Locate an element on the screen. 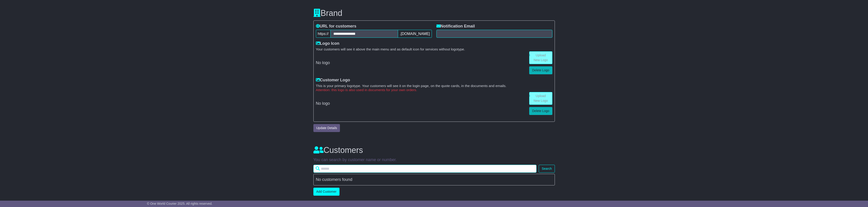 Image resolution: width=868 pixels, height=207 pixels. span: © One World Courier 2025. All rights reserved. is located at coordinates (180, 203).